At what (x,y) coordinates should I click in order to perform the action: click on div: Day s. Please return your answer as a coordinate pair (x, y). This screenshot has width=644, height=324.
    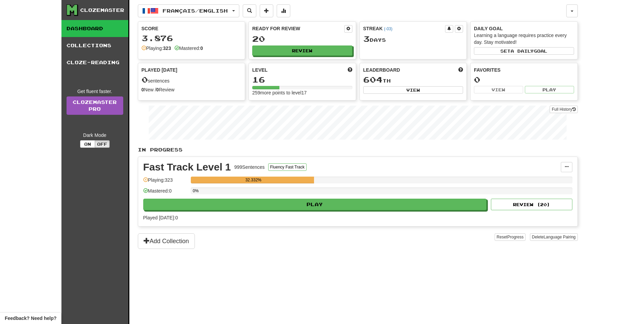
    Looking at the image, I should click on (413, 39).